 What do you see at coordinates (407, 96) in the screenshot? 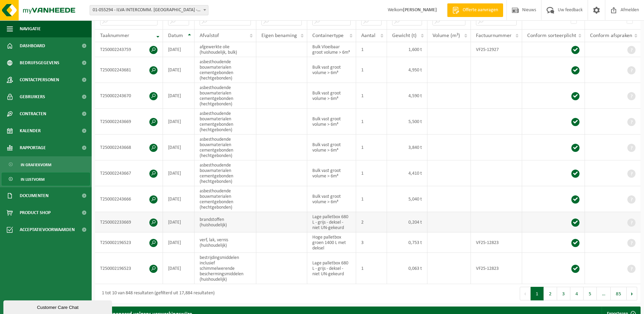
I see `td: 4,590 t` at bounding box center [407, 96].